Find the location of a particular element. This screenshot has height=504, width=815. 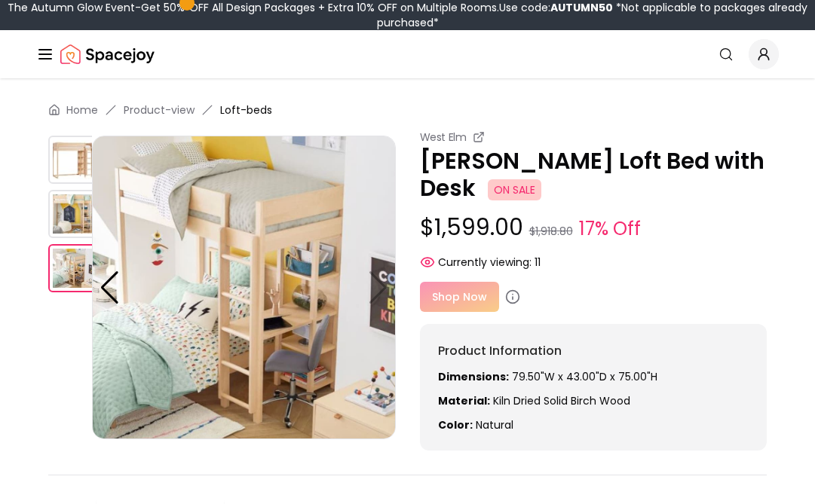

span: Kiln dried solid birch wood is located at coordinates (561, 401).